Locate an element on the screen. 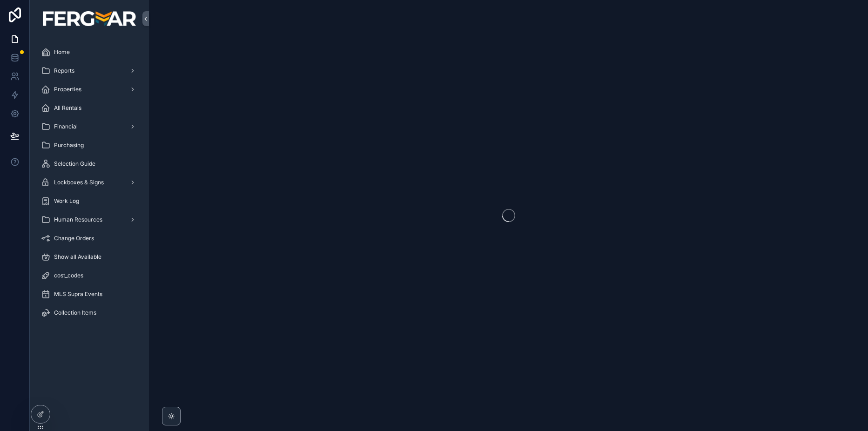  span: Collection Items is located at coordinates (75, 313).